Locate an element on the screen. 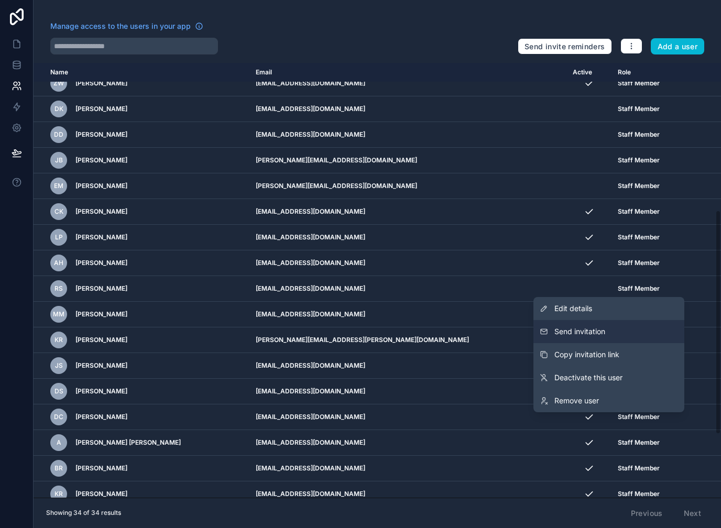 This screenshot has width=721, height=528. span: DK is located at coordinates (59, 109).